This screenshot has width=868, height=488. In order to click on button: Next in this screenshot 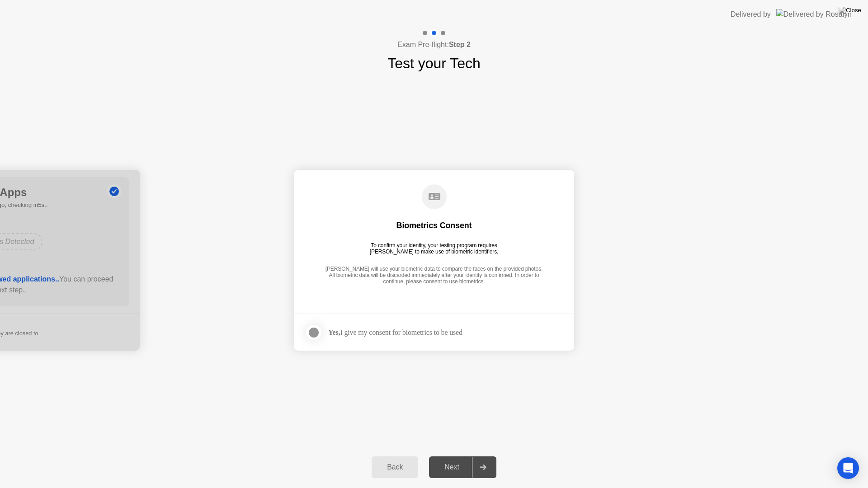, I will do `click(462, 468)`.